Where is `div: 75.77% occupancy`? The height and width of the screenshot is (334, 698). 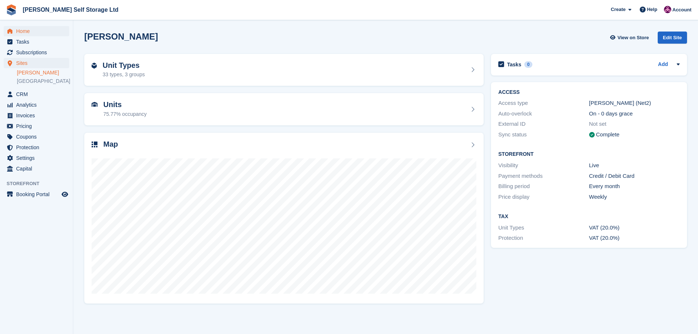
div: 75.77% occupancy is located at coordinates (125, 114).